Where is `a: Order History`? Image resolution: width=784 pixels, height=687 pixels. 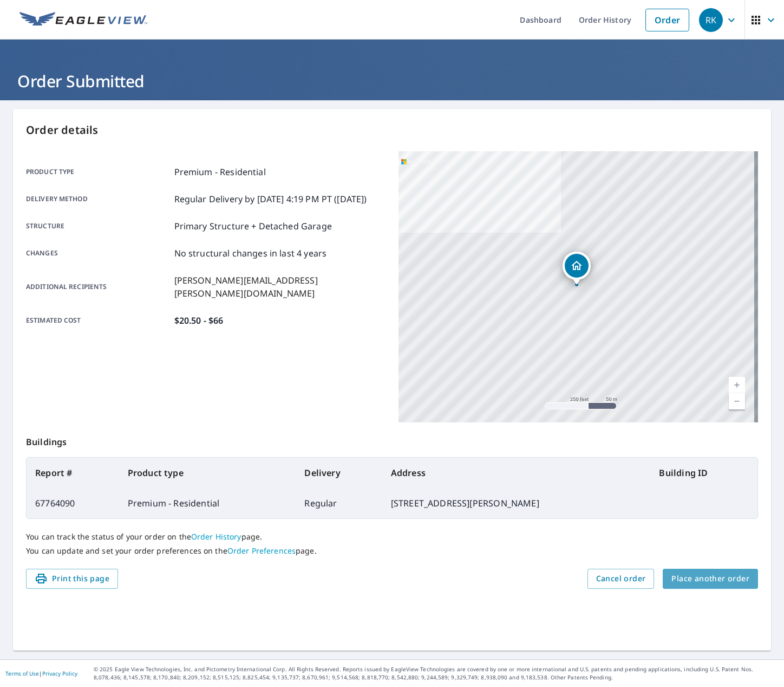
a: Order History is located at coordinates (216, 536).